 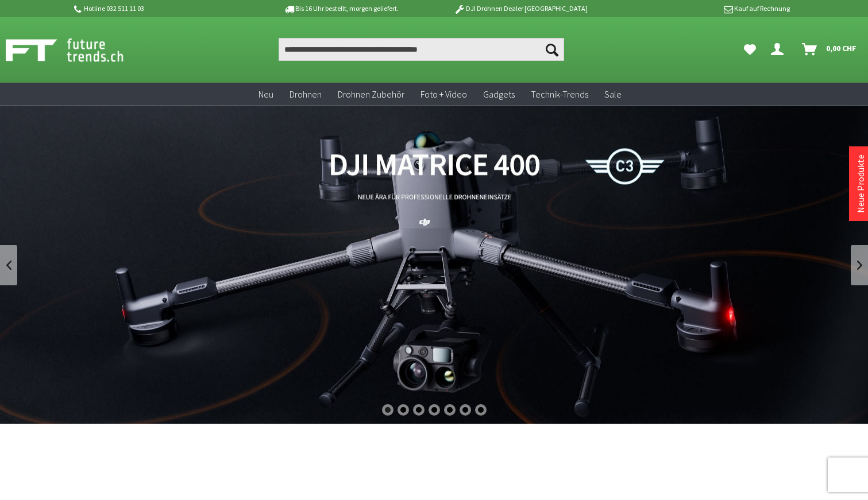 I want to click on span: Sale, so click(x=613, y=94).